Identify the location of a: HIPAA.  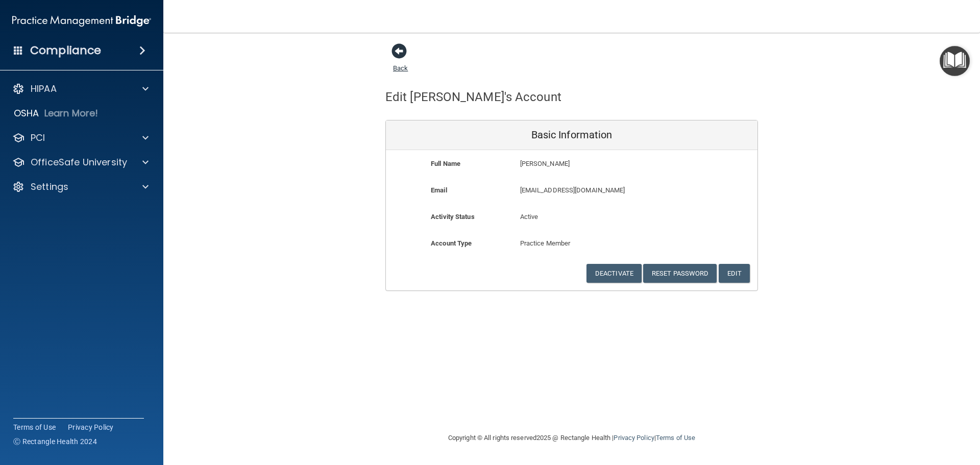
(80, 89).